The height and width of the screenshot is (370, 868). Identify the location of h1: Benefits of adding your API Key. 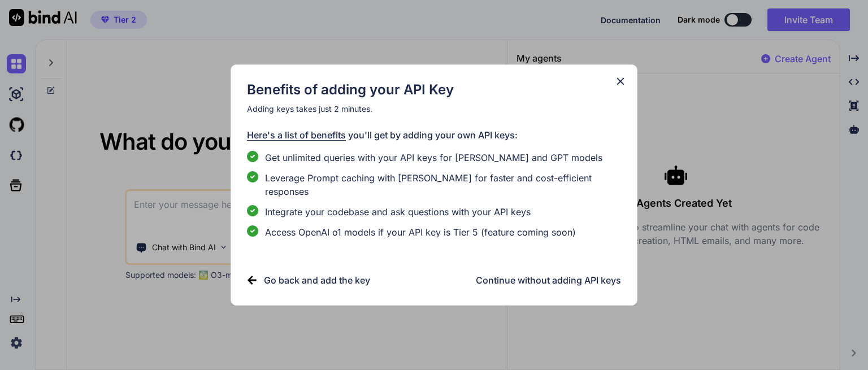
(434, 90).